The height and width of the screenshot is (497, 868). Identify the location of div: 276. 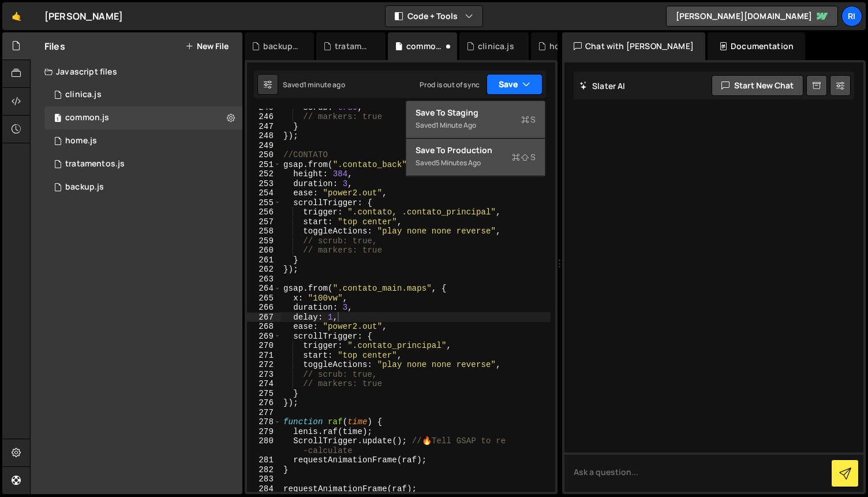
(263, 403).